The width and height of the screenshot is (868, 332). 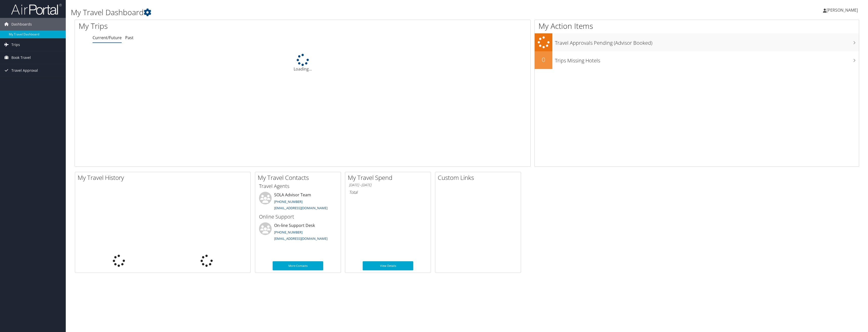 What do you see at coordinates (707, 42) in the screenshot?
I see `h3: Travel Approvals Pending (Advisor Booked)` at bounding box center [707, 42].